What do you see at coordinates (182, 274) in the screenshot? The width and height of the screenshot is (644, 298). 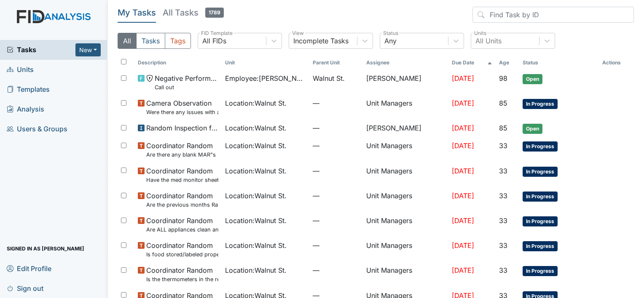 I see `span: Coordinator Random Is the thermometers in the refrigerator reading between 34 degrees and 40 degr...` at bounding box center [182, 274].